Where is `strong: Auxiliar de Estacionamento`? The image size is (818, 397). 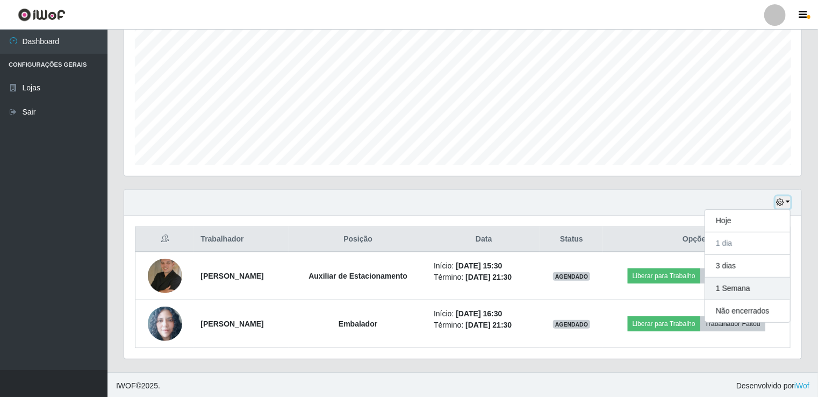
strong: Auxiliar de Estacionamento is located at coordinates (358, 276).